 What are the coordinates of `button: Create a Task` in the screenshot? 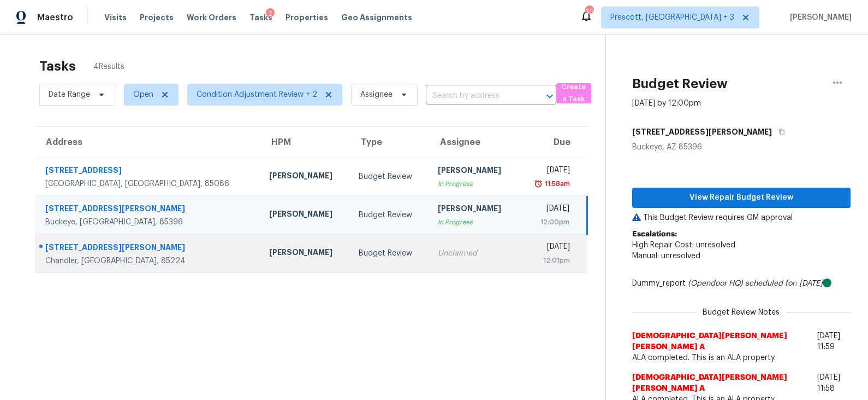 It's located at (574, 93).